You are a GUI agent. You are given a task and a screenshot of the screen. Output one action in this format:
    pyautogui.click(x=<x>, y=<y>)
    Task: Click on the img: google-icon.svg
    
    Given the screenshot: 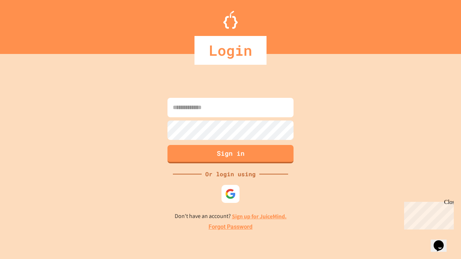 What is the action you would take?
    pyautogui.click(x=231, y=194)
    